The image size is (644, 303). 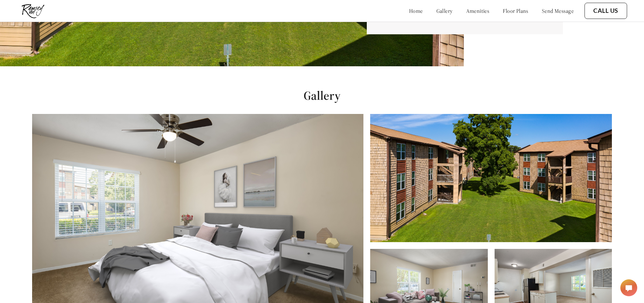 I want to click on a: send message, so click(x=558, y=11).